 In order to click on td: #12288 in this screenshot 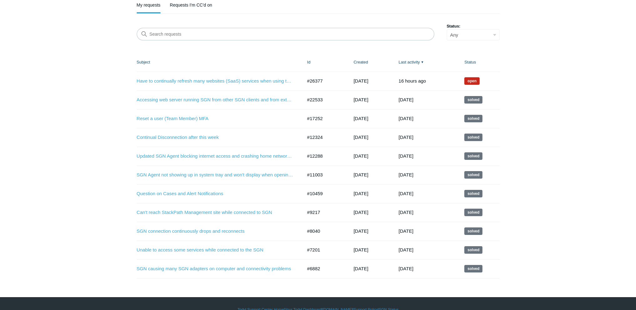, I will do `click(324, 156)`.